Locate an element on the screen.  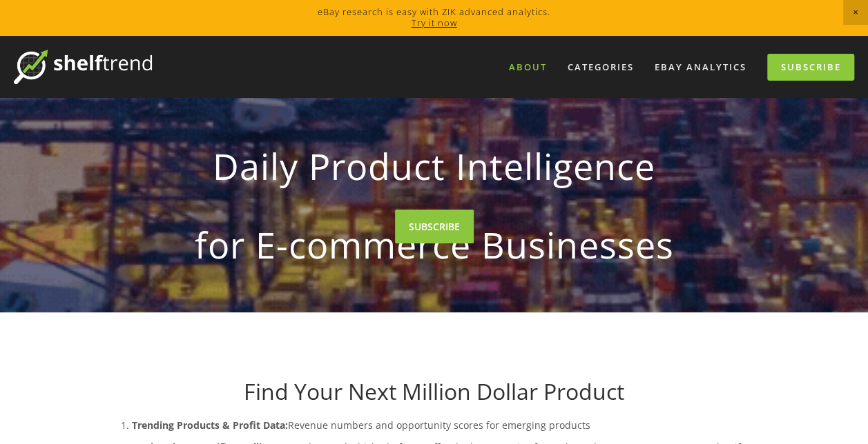
a: Try it now is located at coordinates (434, 23).